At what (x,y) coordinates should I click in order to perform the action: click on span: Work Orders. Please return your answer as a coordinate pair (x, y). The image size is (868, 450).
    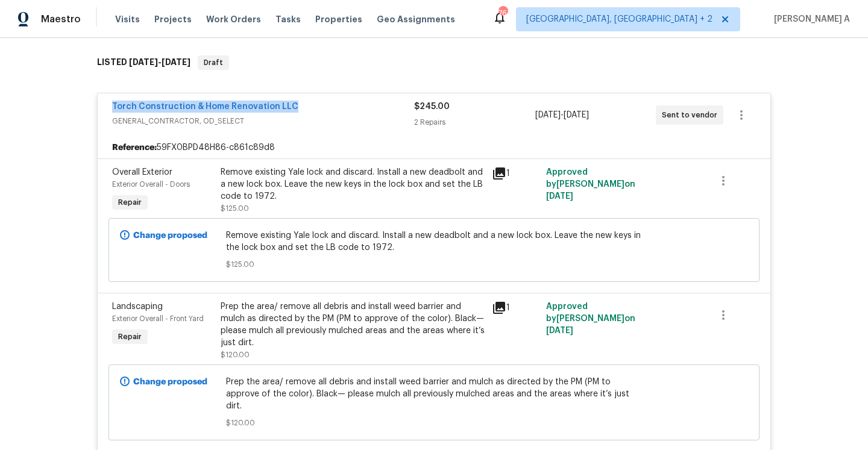
    Looking at the image, I should click on (233, 19).